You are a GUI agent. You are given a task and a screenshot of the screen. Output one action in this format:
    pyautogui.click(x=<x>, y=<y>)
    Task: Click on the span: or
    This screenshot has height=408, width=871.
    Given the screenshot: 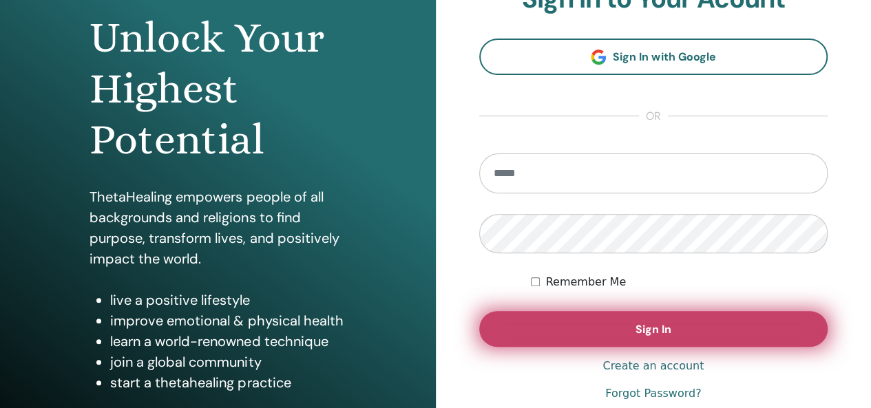 What is the action you would take?
    pyautogui.click(x=654, y=116)
    